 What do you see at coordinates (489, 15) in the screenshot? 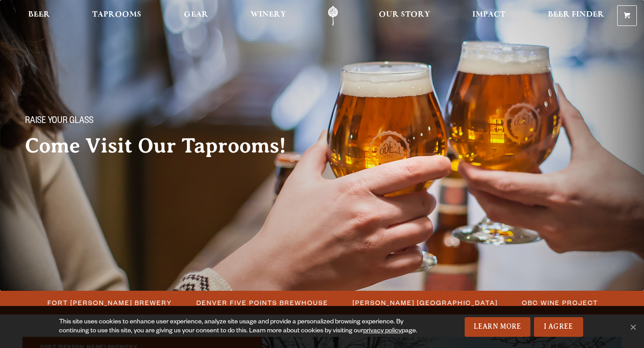
I see `span: Impact` at bounding box center [489, 15].